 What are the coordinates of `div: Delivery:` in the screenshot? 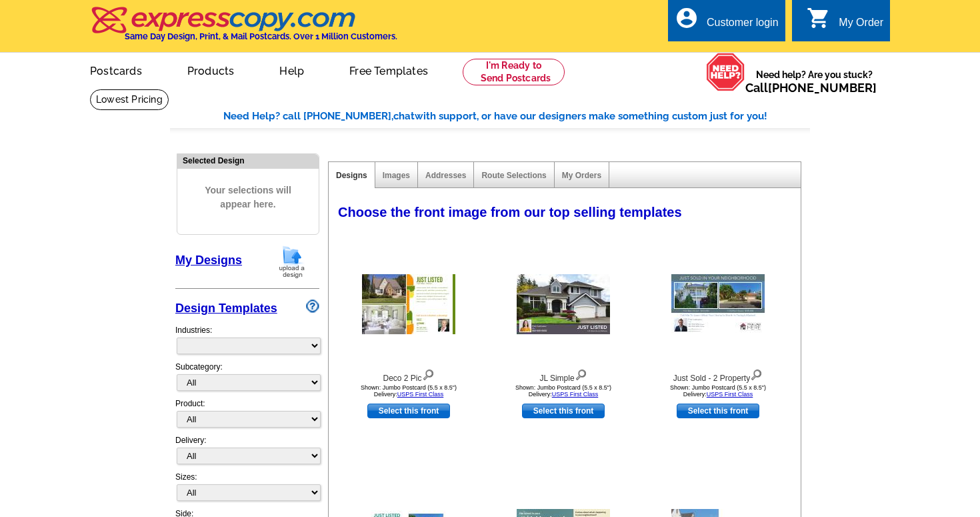 It's located at (247, 453).